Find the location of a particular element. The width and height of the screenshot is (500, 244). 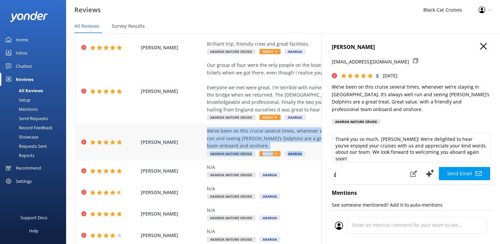

div: Akaroa Nature Cruise is located at coordinates (356, 122).